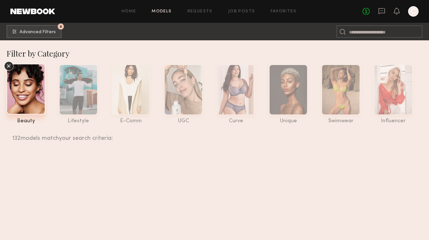 Image resolution: width=429 pixels, height=240 pixels. I want to click on a: C, so click(413, 11).